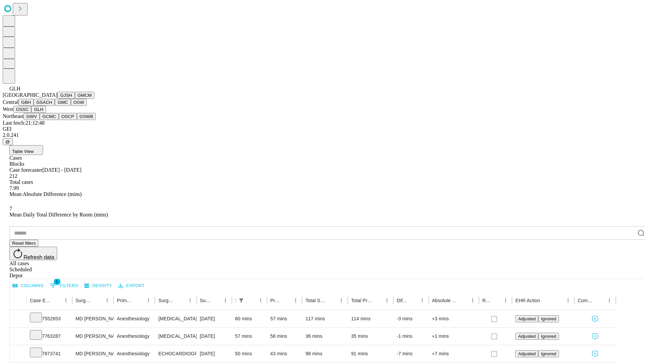 Image resolution: width=645 pixels, height=363 pixels. Describe the element at coordinates (49, 318) in the screenshot. I see `div: 7552853` at that location.